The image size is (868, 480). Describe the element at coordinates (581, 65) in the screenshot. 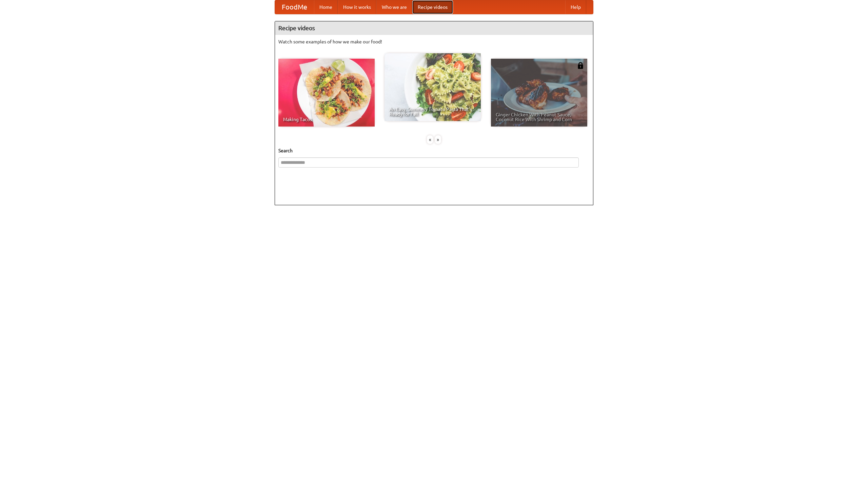

I see `img: 483408.png` at that location.